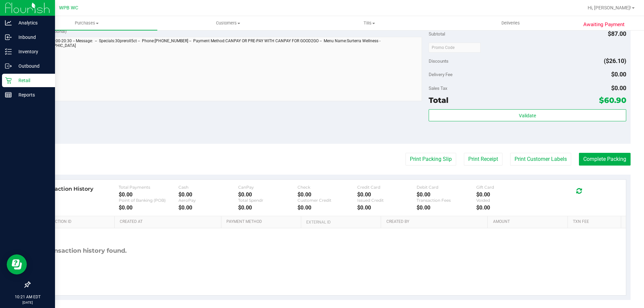 The width and height of the screenshot is (644, 308). What do you see at coordinates (341, 222) in the screenshot?
I see `th: External ID` at bounding box center [341, 222].